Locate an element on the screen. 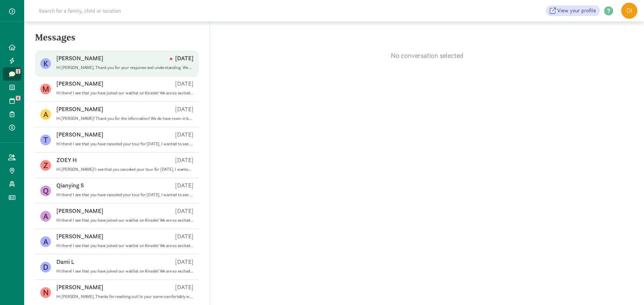  span: 6 is located at coordinates (18, 98).